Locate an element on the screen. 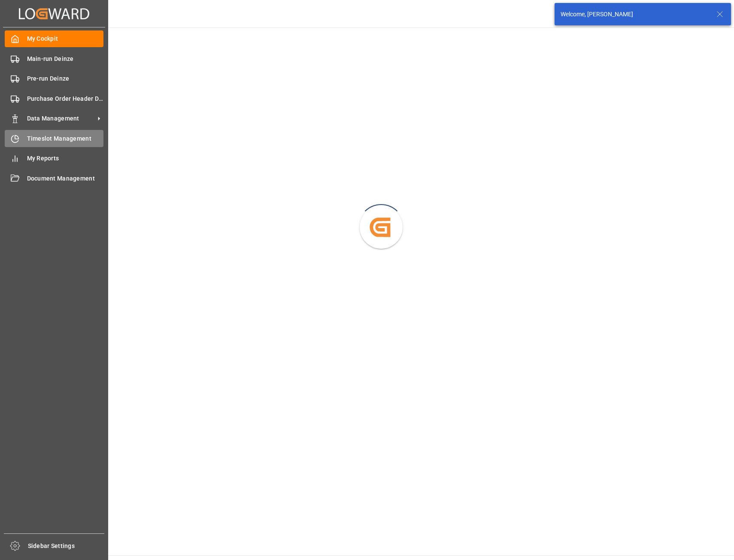 This screenshot has width=734, height=560. span: Purchase Order Header Deinze is located at coordinates (65, 98).